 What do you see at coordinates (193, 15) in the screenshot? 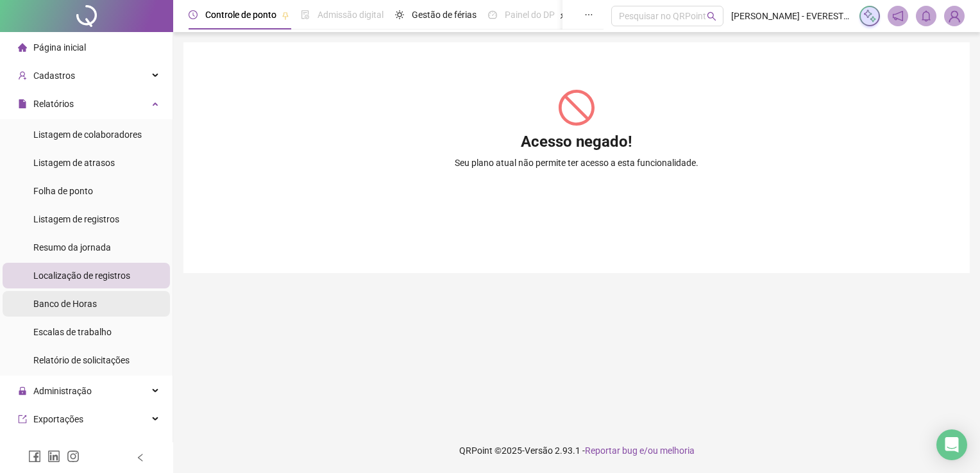
I see `span: clock-circle` at bounding box center [193, 15].